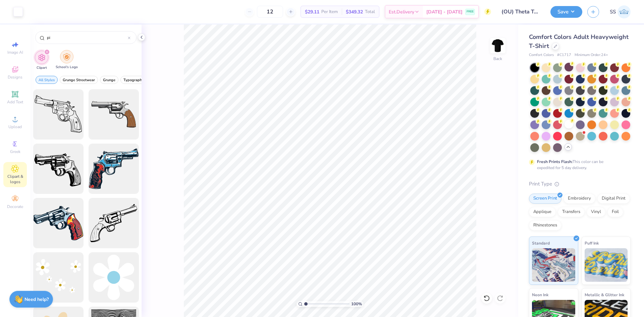  Describe the element at coordinates (67, 67) in the screenshot. I see `span: School's Logo` at that location.